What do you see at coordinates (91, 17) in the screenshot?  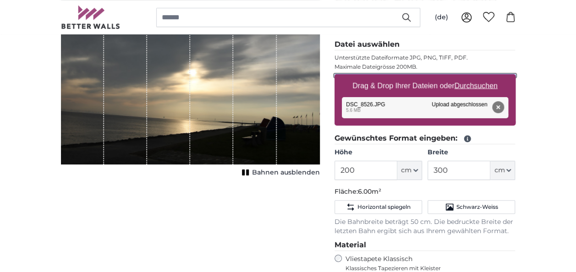 I see `img: Betterwalls` at bounding box center [91, 17].